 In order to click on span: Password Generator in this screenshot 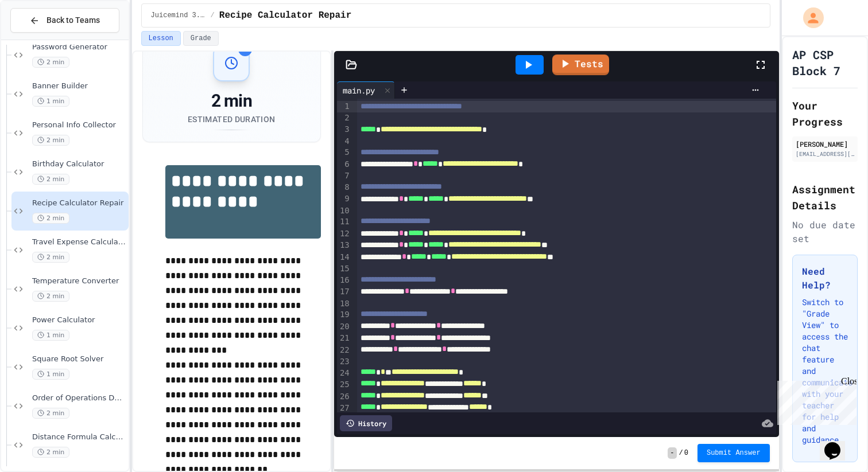, I will do `click(80, 47)`.